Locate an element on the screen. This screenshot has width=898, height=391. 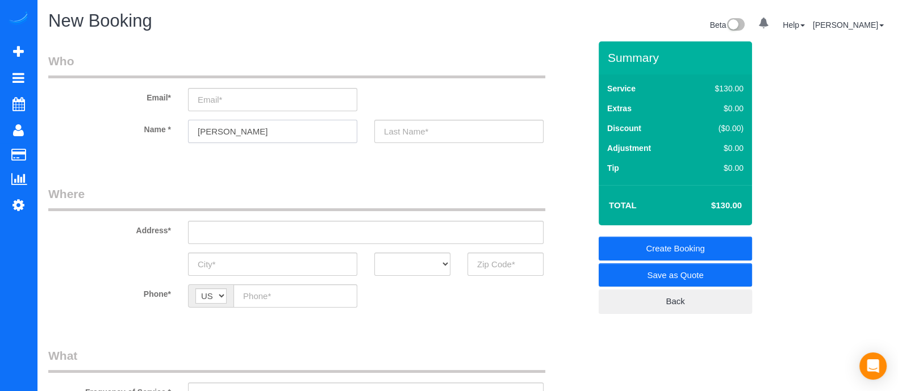
img: New interface is located at coordinates (735, 26).